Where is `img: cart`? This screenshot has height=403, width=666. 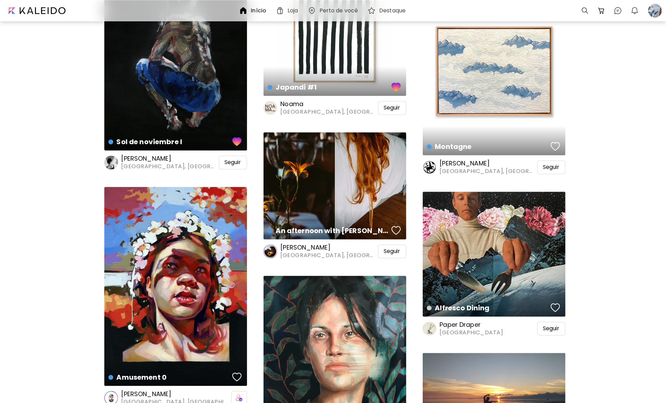
img: cart is located at coordinates (601, 11).